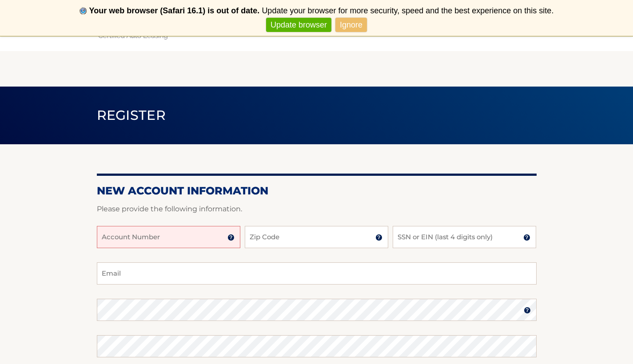  Describe the element at coordinates (316, 273) in the screenshot. I see `input: Email` at that location.